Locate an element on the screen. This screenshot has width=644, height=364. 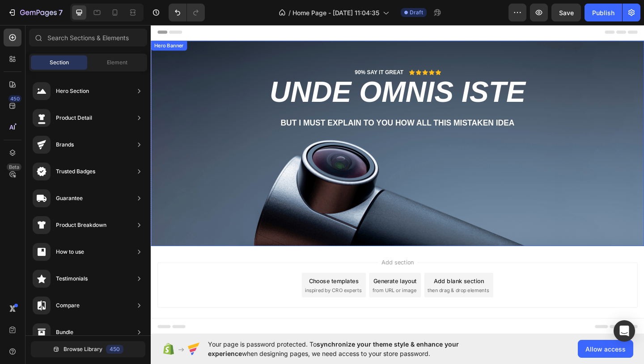
h2: unde omnis iste is located at coordinates (268, 74).